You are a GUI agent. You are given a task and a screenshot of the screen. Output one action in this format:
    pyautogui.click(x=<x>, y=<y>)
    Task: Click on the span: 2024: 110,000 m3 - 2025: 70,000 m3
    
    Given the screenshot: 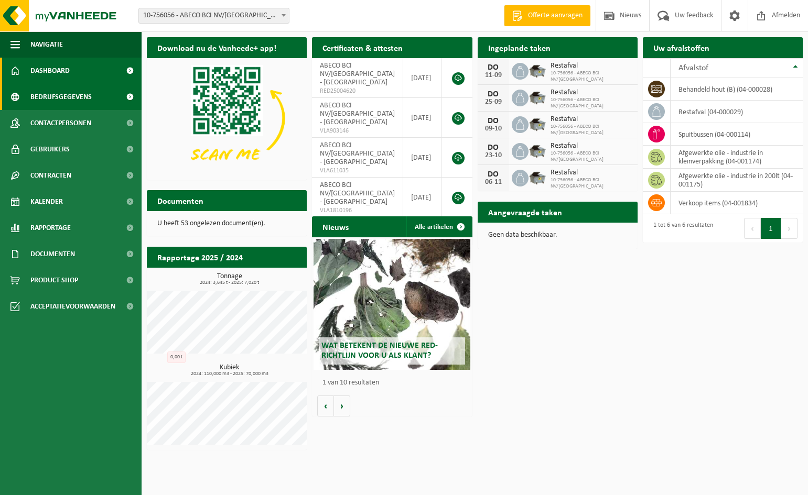 What is the action you would take?
    pyautogui.click(x=229, y=374)
    